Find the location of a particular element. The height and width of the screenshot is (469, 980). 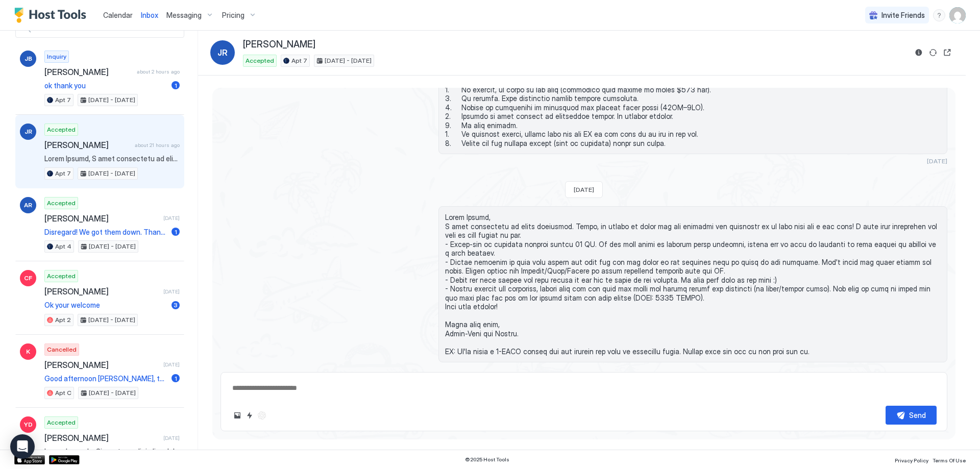

span: Cancelled is located at coordinates (62, 349).